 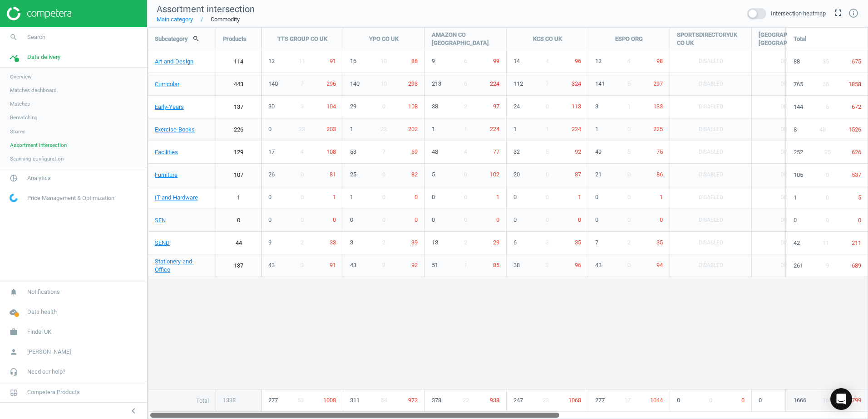 What do you see at coordinates (238, 61) in the screenshot?
I see `a: 114` at bounding box center [238, 61].